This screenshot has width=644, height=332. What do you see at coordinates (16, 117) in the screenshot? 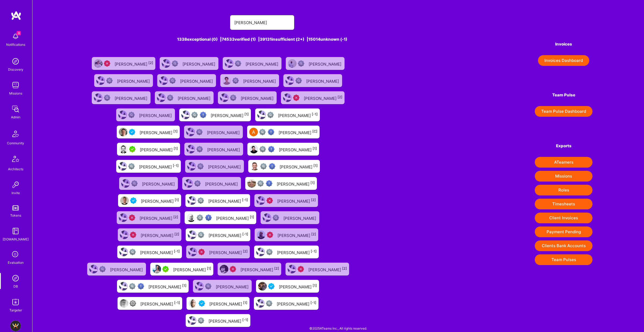
I see `div: Admin` at bounding box center [16, 117].